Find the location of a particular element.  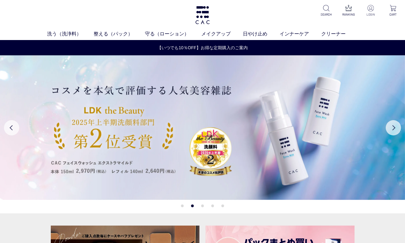

a: 整える（パック） is located at coordinates (119, 34).